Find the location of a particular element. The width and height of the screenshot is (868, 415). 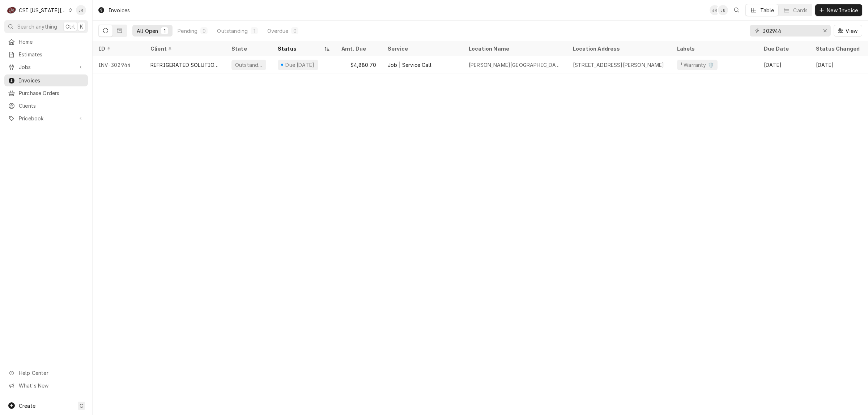

div: REFRIGERATED SOLUTIONS GROUP (2) is located at coordinates (185, 65).